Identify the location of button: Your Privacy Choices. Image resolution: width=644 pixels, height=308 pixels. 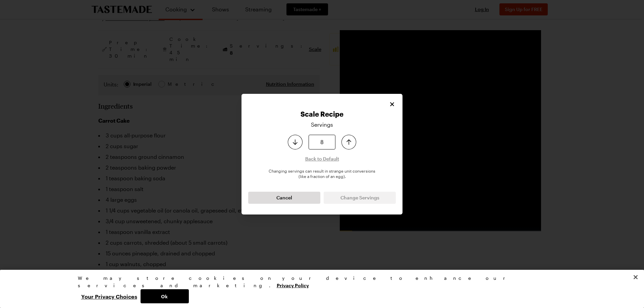
(109, 296).